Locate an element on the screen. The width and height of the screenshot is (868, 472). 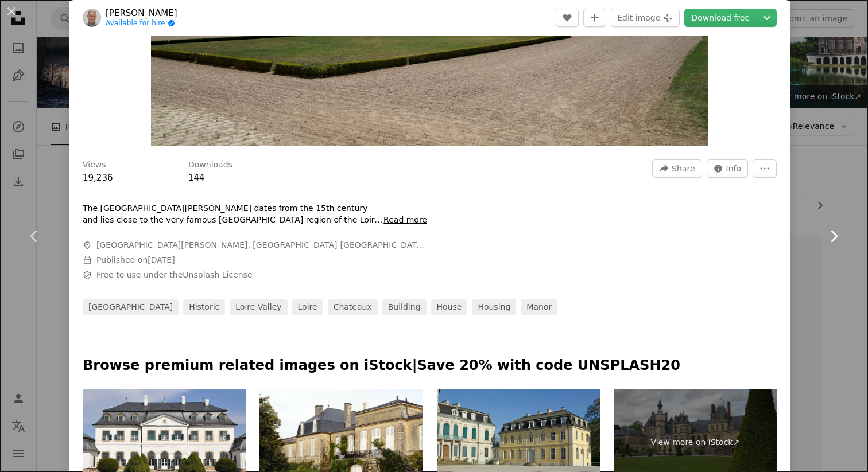
span: 144 is located at coordinates (196, 178).